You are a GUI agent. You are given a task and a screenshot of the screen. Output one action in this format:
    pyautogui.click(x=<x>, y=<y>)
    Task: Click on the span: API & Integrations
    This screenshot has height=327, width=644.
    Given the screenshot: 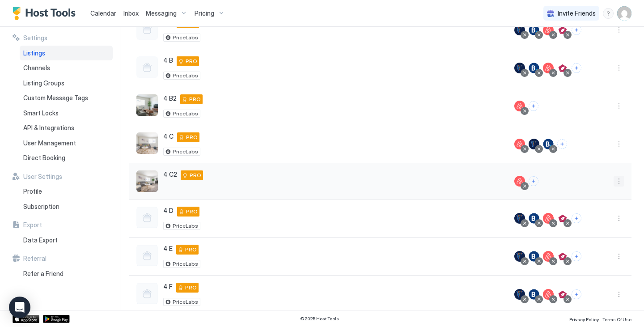 What is the action you would take?
    pyautogui.click(x=49, y=128)
    